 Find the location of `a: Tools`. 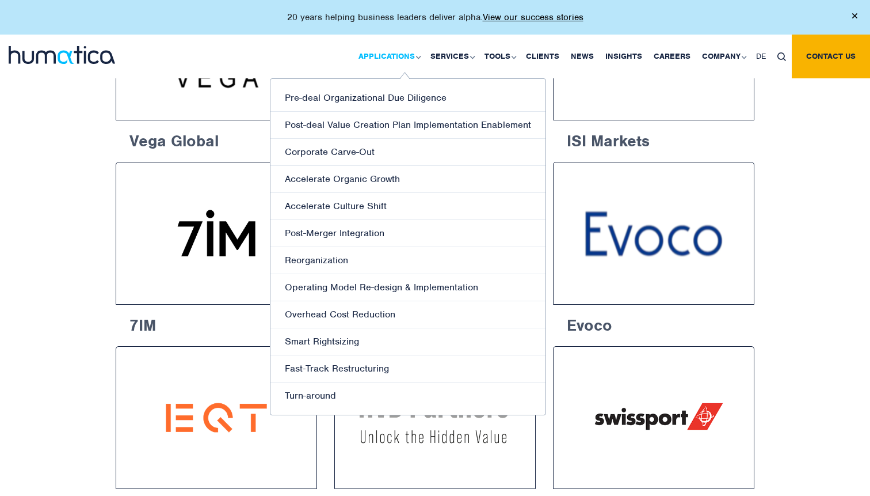

a: Tools is located at coordinates (500, 56).